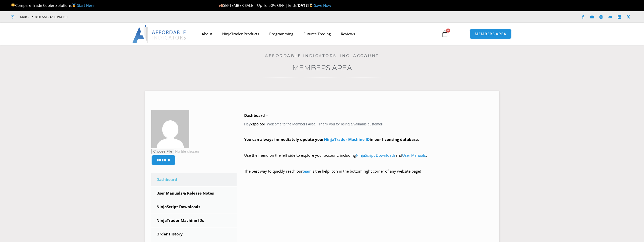  Describe the element at coordinates (159, 34) in the screenshot. I see `img: LogoAI` at that location.